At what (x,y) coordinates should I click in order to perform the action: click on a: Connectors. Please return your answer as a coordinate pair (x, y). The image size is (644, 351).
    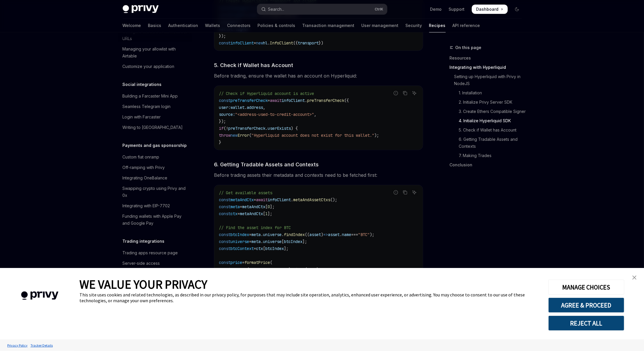
    Looking at the image, I should click on (239, 26).